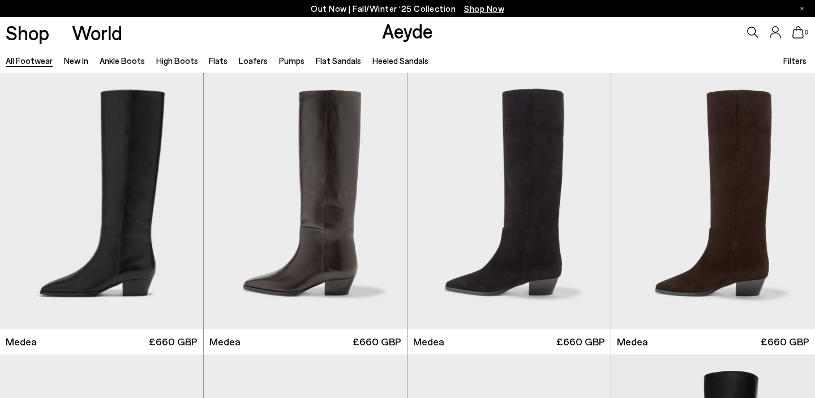  I want to click on a: Pumps, so click(292, 61).